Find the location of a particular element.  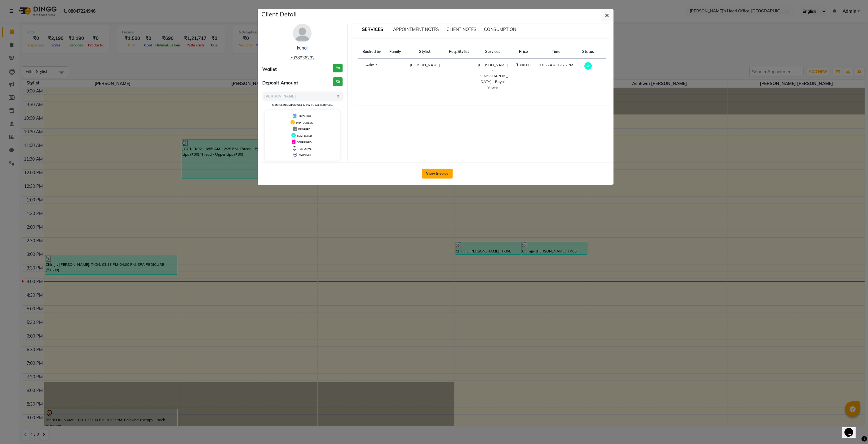

small: Change in status will apply to all services. is located at coordinates (302, 105).